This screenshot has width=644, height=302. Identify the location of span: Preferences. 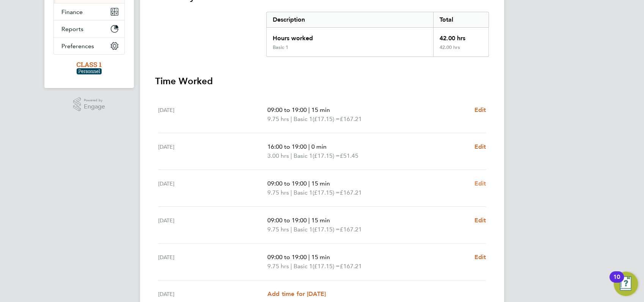
(78, 46).